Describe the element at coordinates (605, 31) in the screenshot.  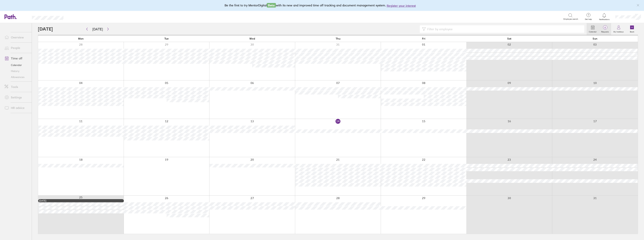
I see `label: Requests` at that location.